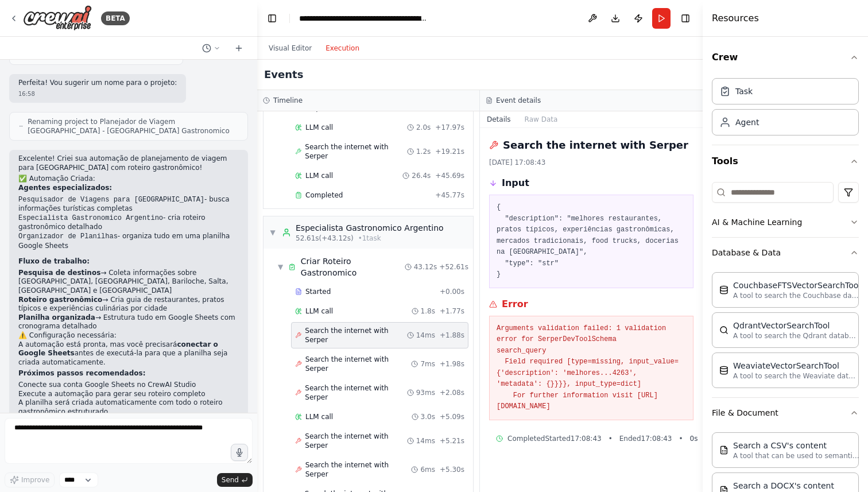 The width and height of the screenshot is (868, 492). Describe the element at coordinates (515, 304) in the screenshot. I see `h3: Error` at that location.